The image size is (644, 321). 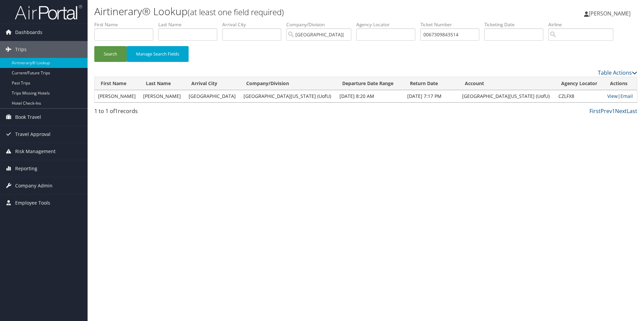 I want to click on th: Arrival City: activate to sort column ascending, so click(x=213, y=84).